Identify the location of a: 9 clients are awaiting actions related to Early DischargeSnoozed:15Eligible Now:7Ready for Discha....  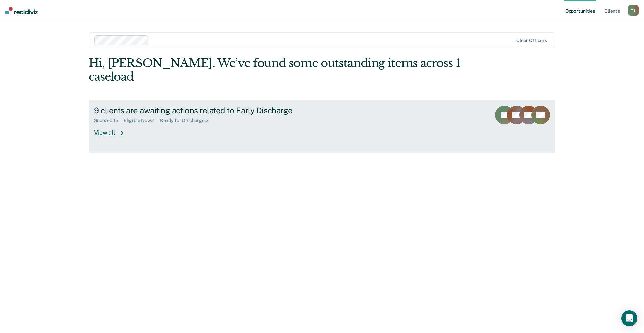
(322, 127).